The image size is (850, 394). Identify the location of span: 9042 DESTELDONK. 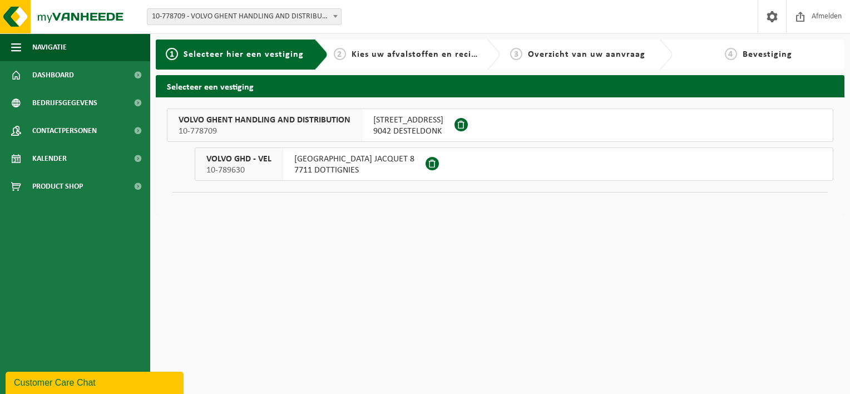
(408, 131).